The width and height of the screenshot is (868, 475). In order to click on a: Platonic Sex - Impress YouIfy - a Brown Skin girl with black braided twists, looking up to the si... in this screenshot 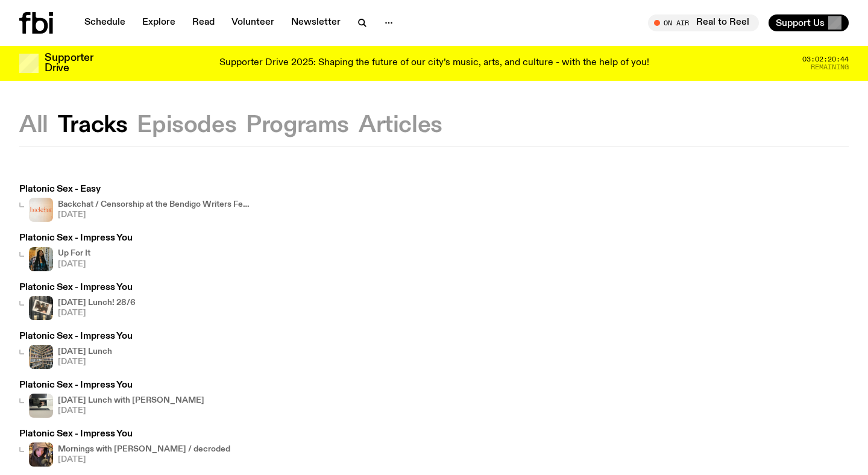, I will do `click(76, 252)`.